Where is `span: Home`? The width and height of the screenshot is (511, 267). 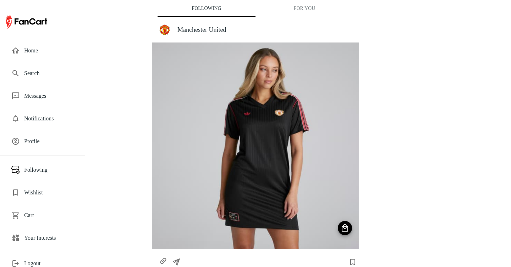
span: Home is located at coordinates (49, 51).